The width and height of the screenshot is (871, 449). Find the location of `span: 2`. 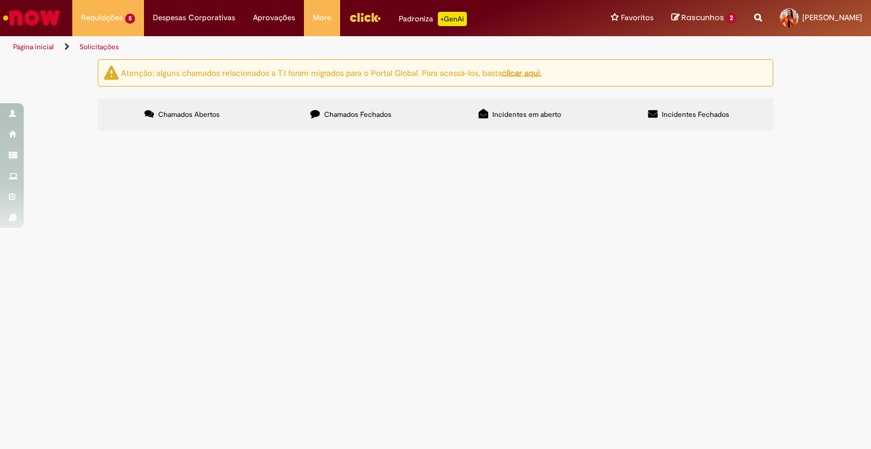

span: 2 is located at coordinates (732, 18).